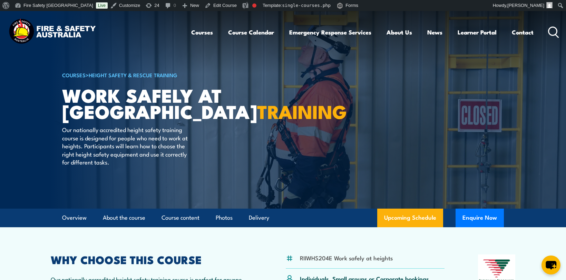 The image size is (566, 280). I want to click on a: News, so click(435, 32).